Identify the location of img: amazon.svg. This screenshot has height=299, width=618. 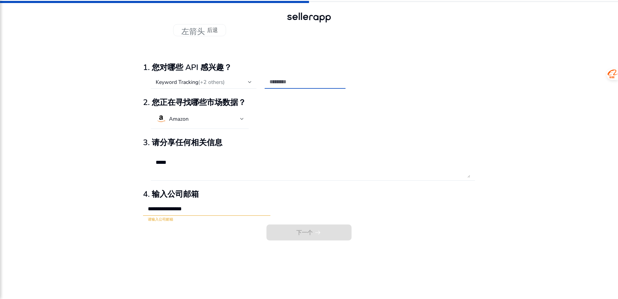
(161, 119).